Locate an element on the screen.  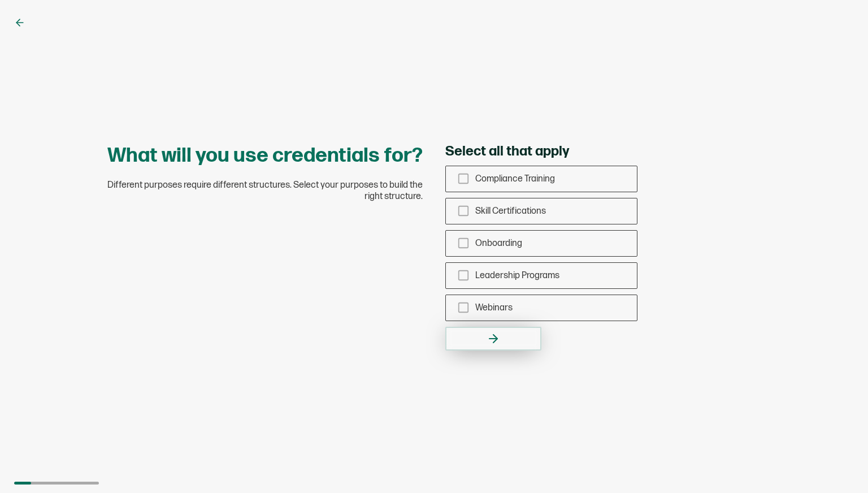
div: checkbox-group is located at coordinates (542, 243).